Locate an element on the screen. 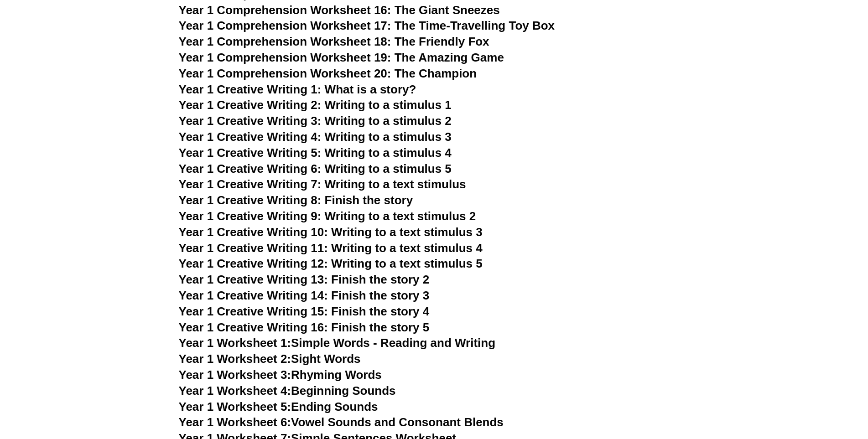 This screenshot has width=868, height=439. span: Year 1 Creative Writing 14: Finish the story 3 is located at coordinates (304, 295).